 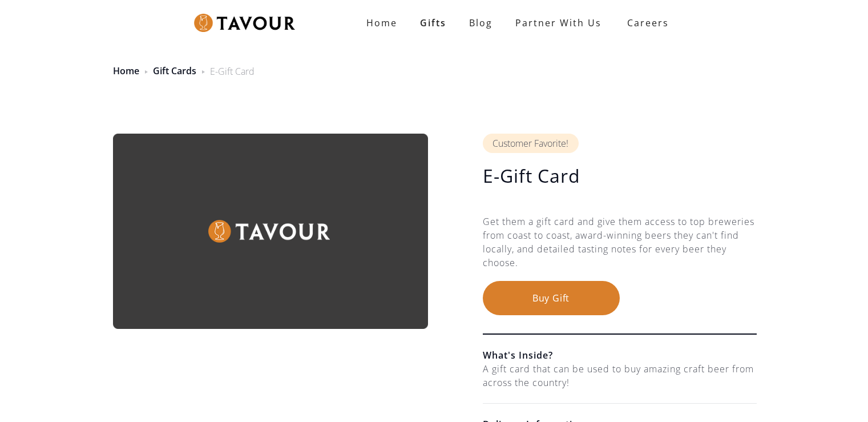 What do you see at coordinates (433, 23) in the screenshot?
I see `a: Gifts` at bounding box center [433, 23].